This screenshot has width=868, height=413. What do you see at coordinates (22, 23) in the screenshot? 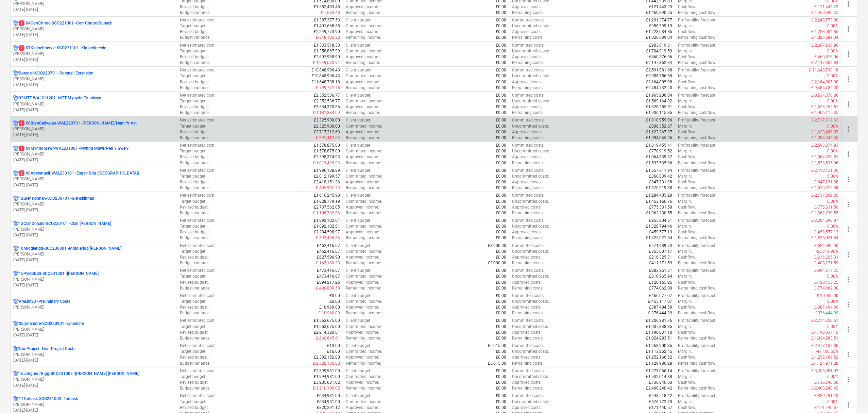
I see `span: 1` at bounding box center [22, 23].